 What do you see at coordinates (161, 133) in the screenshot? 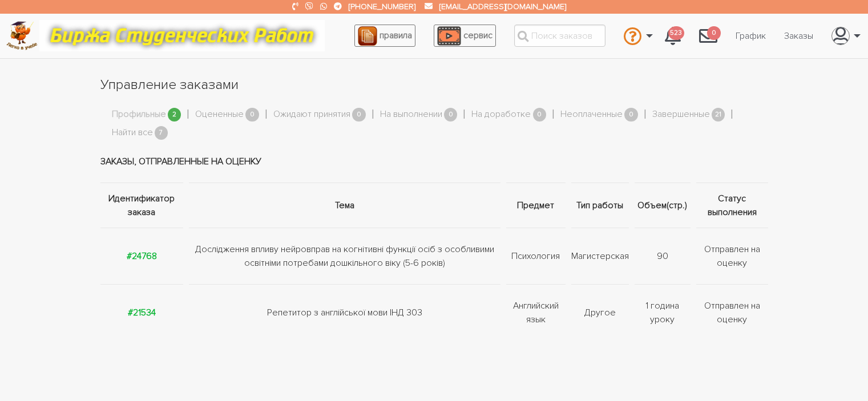
I see `span: 7` at bounding box center [161, 133].